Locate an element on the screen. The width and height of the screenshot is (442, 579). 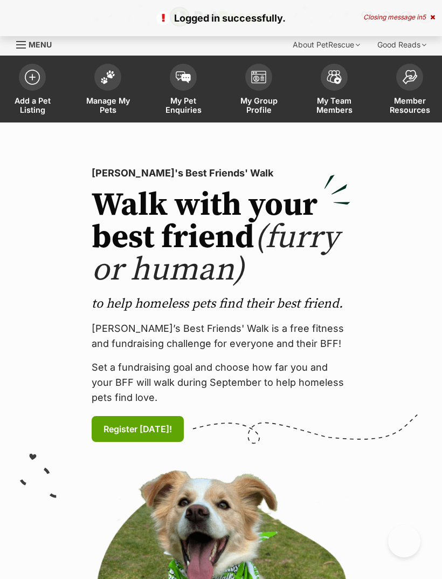
img: manage-my-pets-icon-02211641906a0b7f246fdf0571729dbe1e7629f14944591b6c1af311fb30b64b.svg is located at coordinates (108, 77).